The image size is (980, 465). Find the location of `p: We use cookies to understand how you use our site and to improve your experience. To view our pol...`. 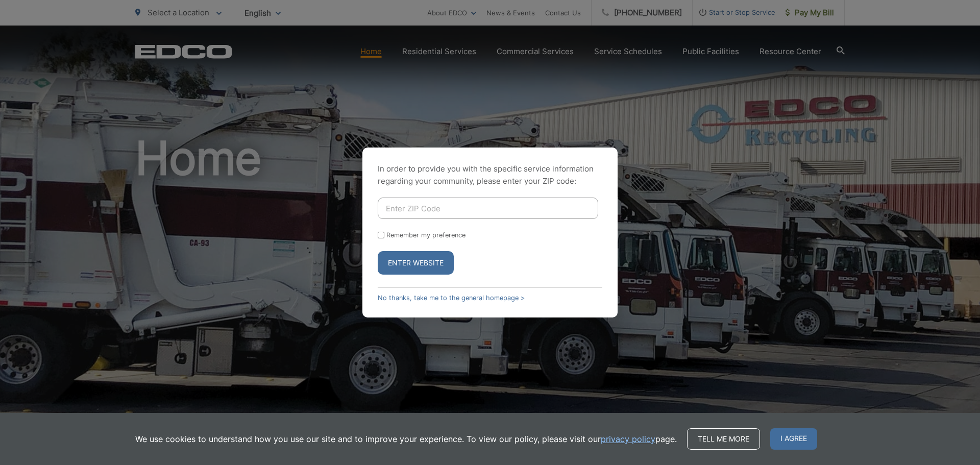

p: We use cookies to understand how you use our site and to improve your experience. To view our pol... is located at coordinates (406, 438).